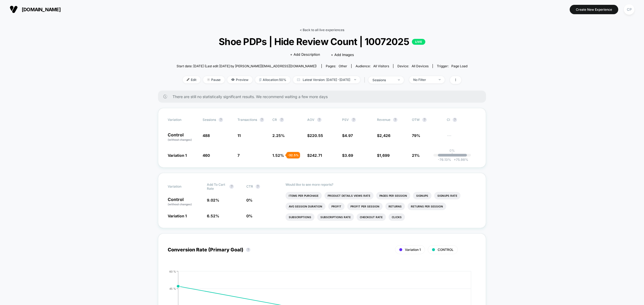 The width and height of the screenshot is (644, 305). Describe the element at coordinates (217, 186) in the screenshot. I see `span: Add To Cart Rate` at that location.